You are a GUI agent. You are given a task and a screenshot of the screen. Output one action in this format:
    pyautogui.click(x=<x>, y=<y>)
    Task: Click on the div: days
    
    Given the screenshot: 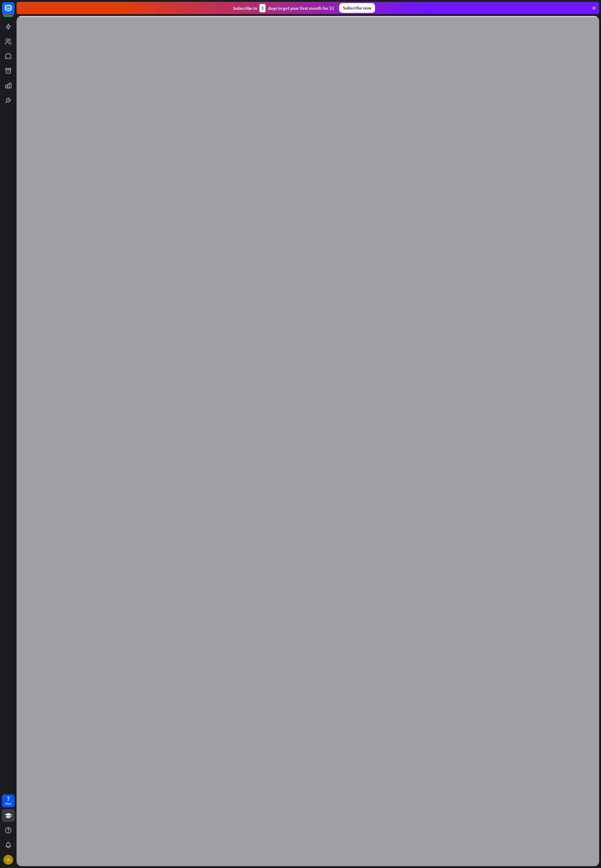 What is the action you would take?
    pyautogui.click(x=9, y=804)
    